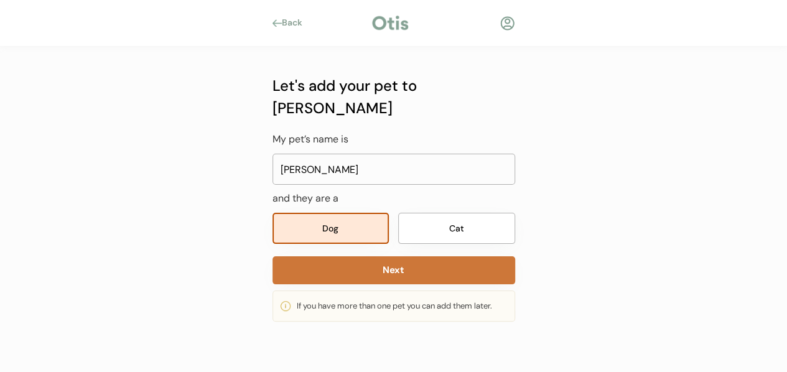  I want to click on button: Dog, so click(331, 228).